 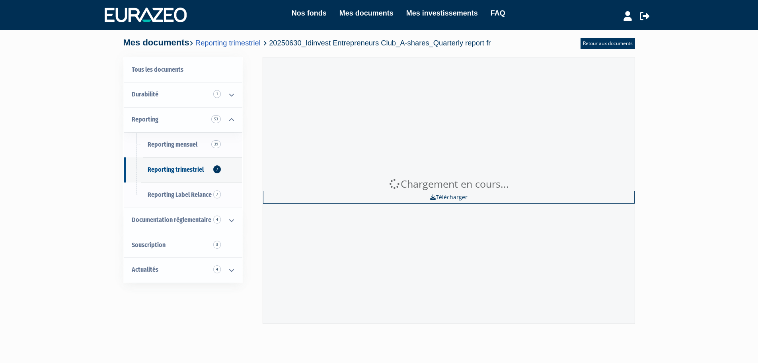 I want to click on span: Reporting, so click(x=145, y=119).